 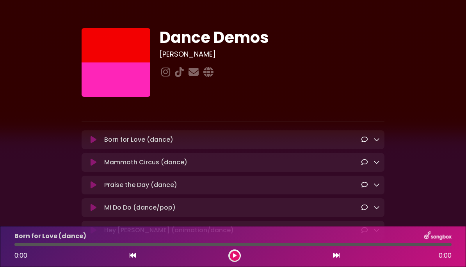 I want to click on h1: Dance Demos, so click(x=272, y=37).